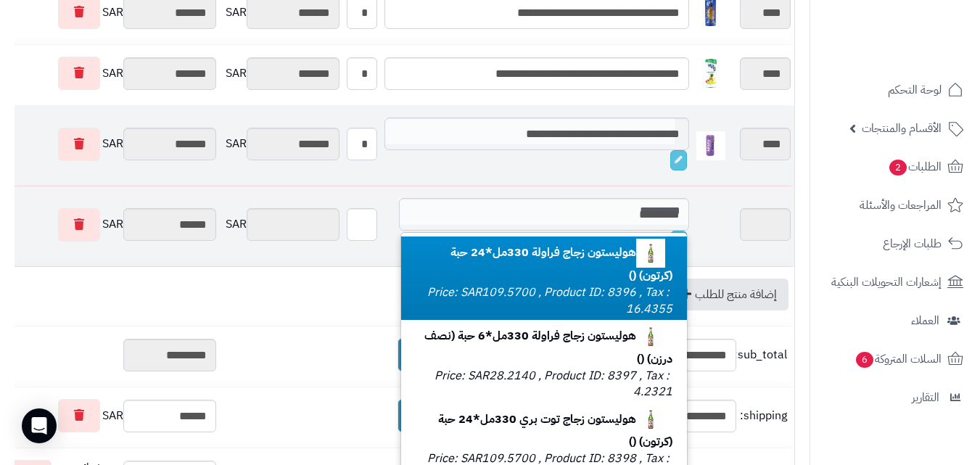 The height and width of the screenshot is (465, 980). What do you see at coordinates (912, 243) in the screenshot?
I see `span: طلبات الإرجاع` at bounding box center [912, 243].